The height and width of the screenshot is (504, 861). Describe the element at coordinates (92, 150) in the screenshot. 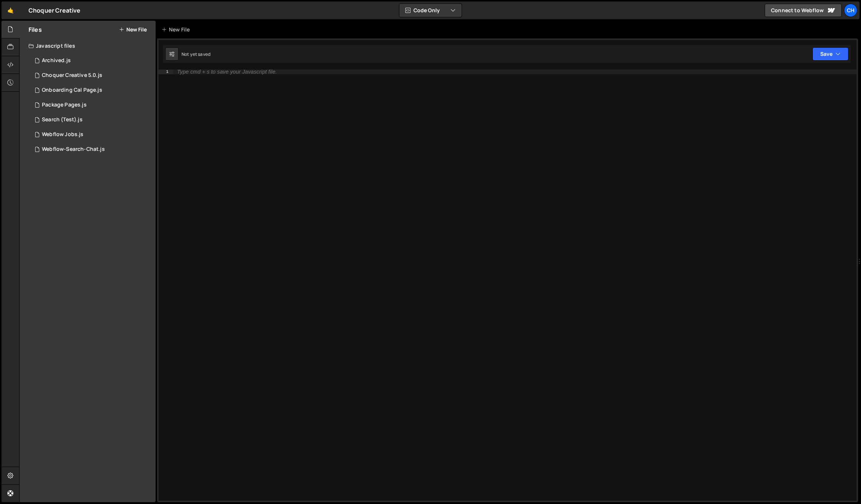

I see `div: 6641/32497.js` at that location.